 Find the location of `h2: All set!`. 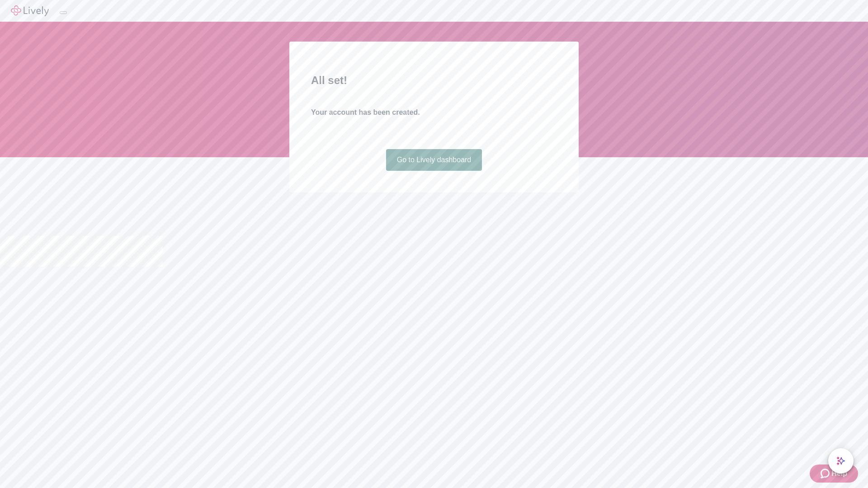

h2: All set! is located at coordinates (434, 80).